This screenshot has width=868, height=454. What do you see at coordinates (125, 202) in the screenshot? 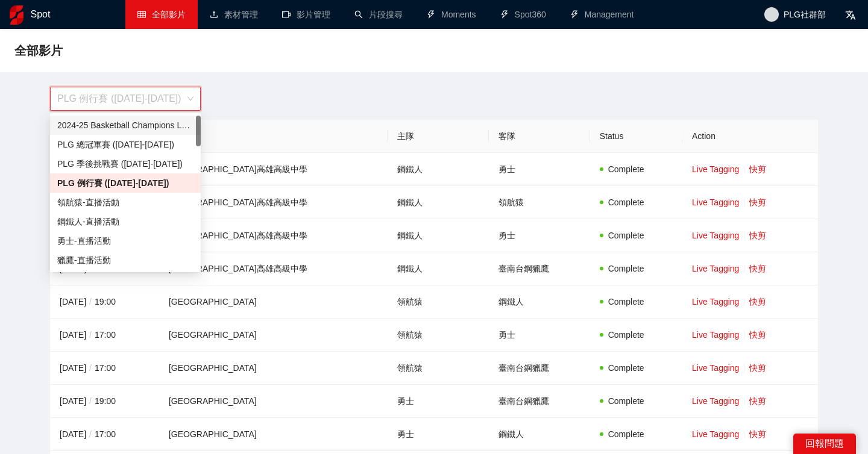
I see `div: 領航猿-直播活動` at bounding box center [125, 202].